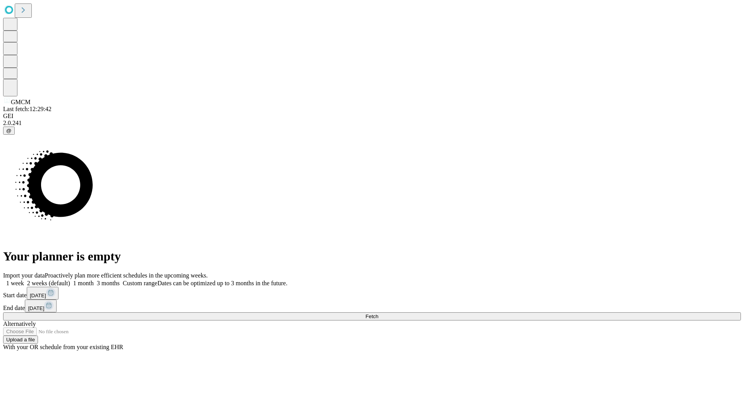  I want to click on h1: Your planner is empty, so click(372, 256).